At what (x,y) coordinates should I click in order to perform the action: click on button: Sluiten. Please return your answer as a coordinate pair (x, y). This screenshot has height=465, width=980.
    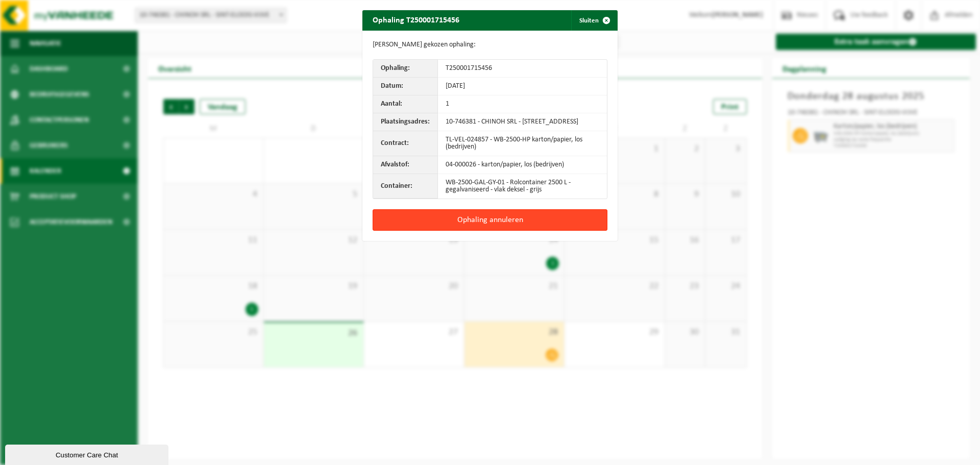
    Looking at the image, I should click on (594, 20).